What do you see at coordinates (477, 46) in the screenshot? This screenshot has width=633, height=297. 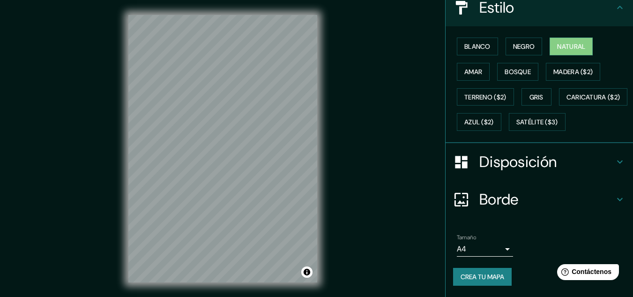 I see `button: Blanco` at bounding box center [477, 46].